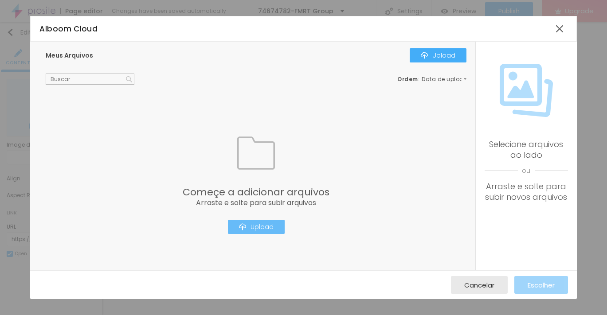 Image resolution: width=607 pixels, height=315 pixels. Describe the element at coordinates (541, 285) in the screenshot. I see `button: Escolher` at that location.